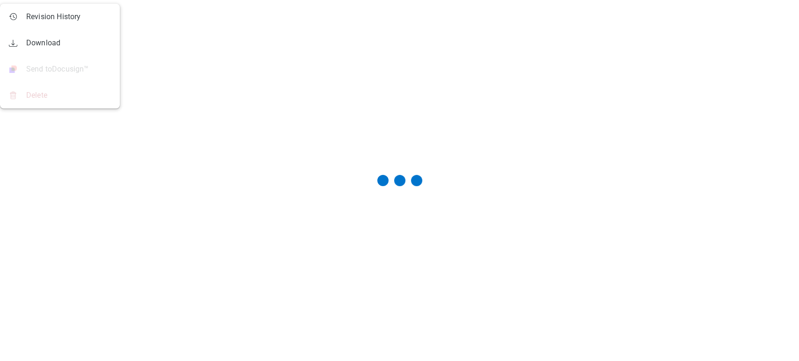 This screenshot has height=361, width=799. Describe the element at coordinates (400, 181) in the screenshot. I see `div: Loading` at that location.